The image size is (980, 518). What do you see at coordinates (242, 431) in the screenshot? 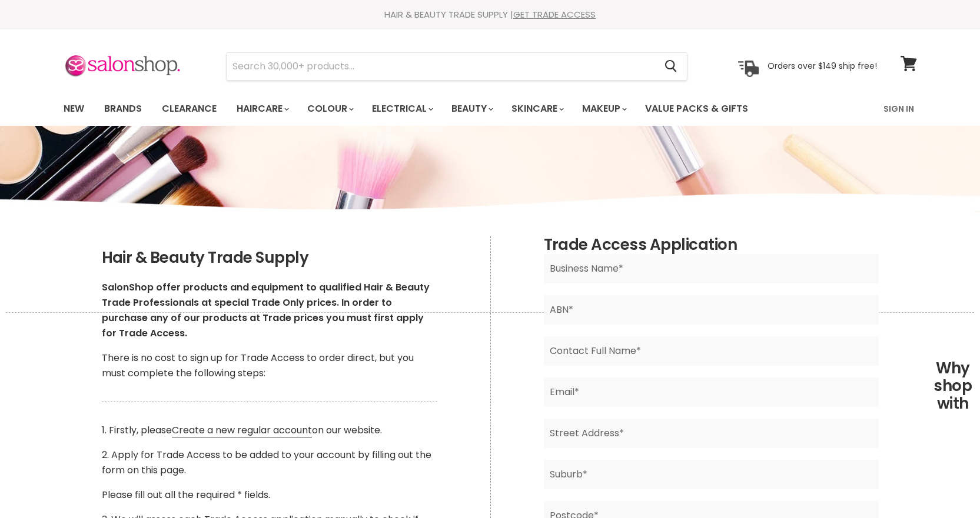
I see `a: Create a new regular account` at bounding box center [242, 431].